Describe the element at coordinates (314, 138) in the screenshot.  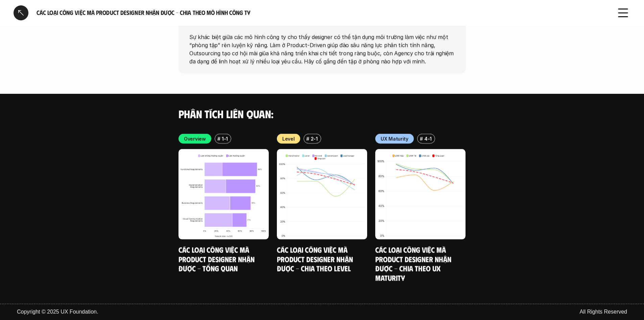
I see `p: 2-1` at that location.